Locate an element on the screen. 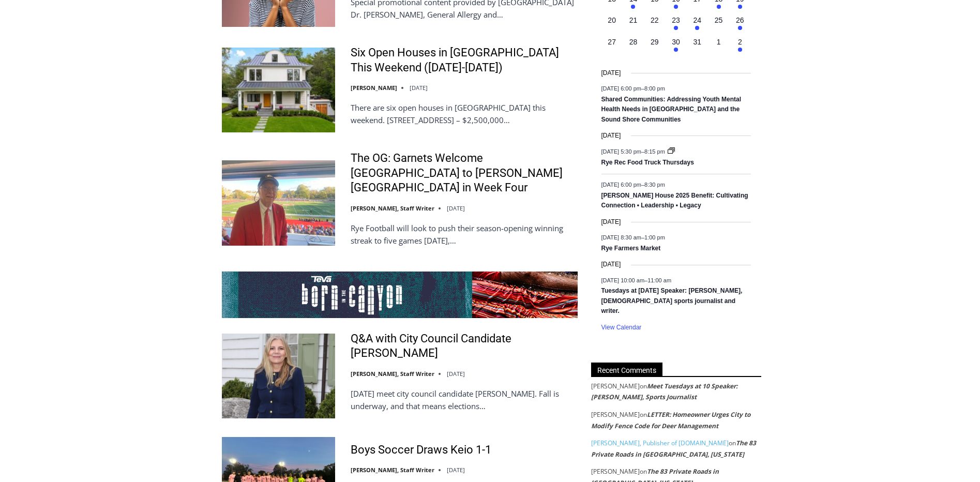 The height and width of the screenshot is (482, 980). button: 23 Has events is located at coordinates (675, 25).